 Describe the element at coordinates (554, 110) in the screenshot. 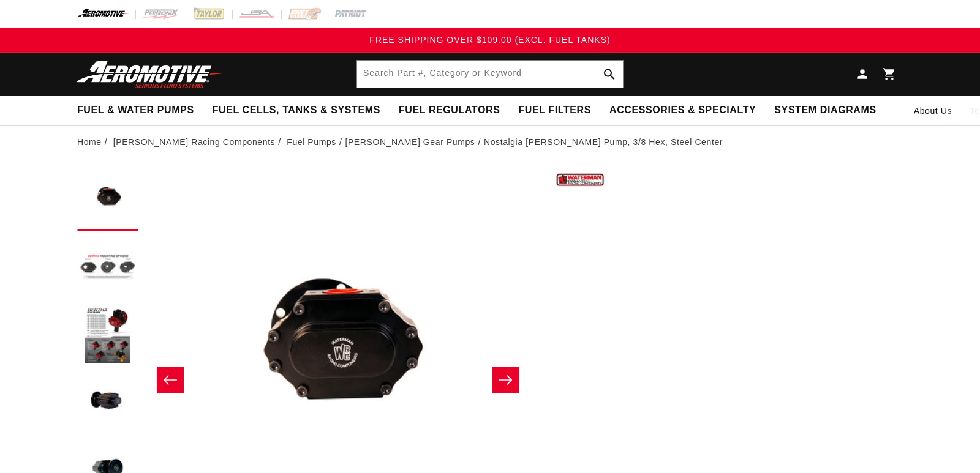

I see `summary: Fuel Filters` at that location.